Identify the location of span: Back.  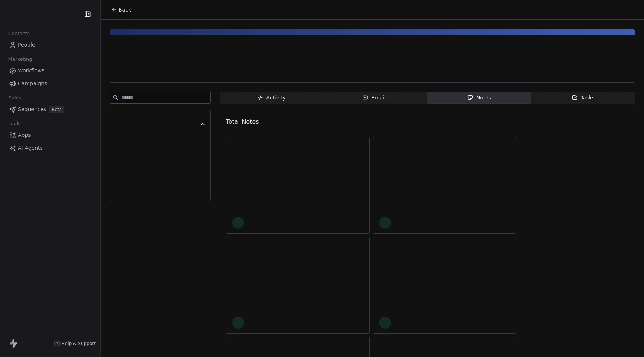
(125, 10).